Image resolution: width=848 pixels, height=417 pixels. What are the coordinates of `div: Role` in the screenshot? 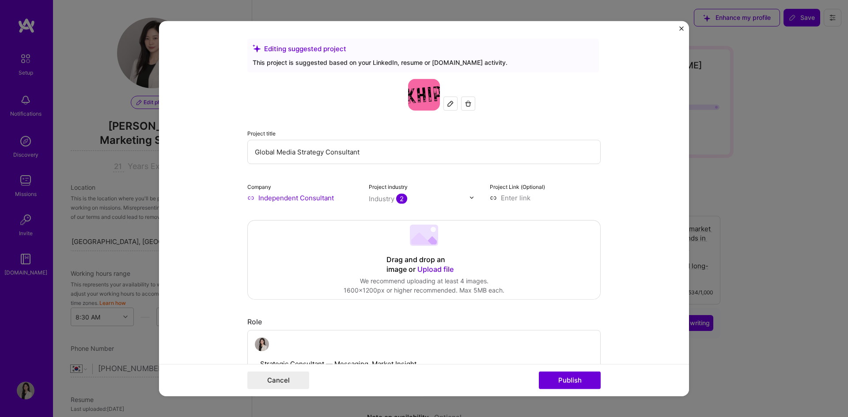 It's located at (424, 321).